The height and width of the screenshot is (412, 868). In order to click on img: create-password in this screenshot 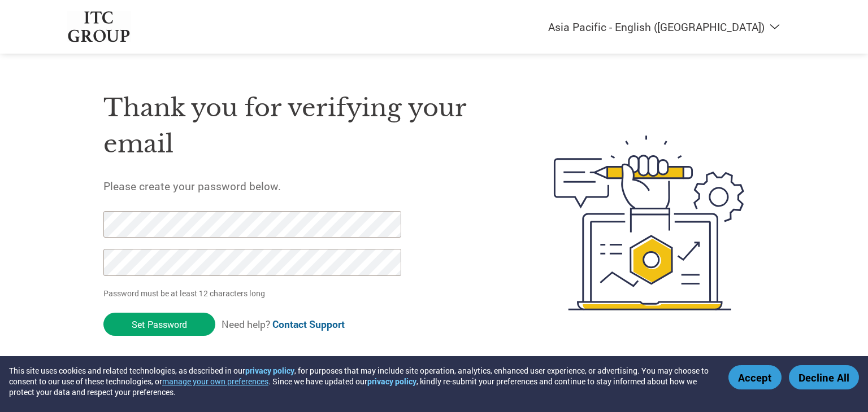, I will do `click(650, 223)`.